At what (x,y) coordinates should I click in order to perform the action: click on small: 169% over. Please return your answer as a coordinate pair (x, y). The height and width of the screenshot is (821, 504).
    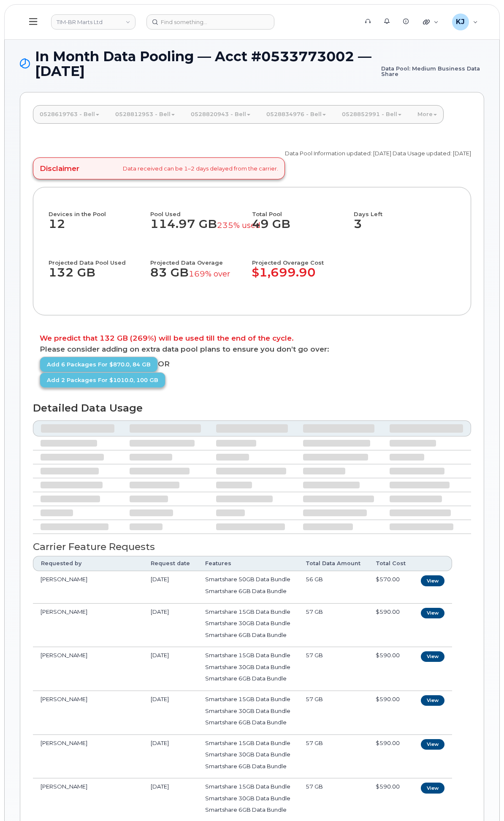
    Looking at the image, I should click on (209, 273).